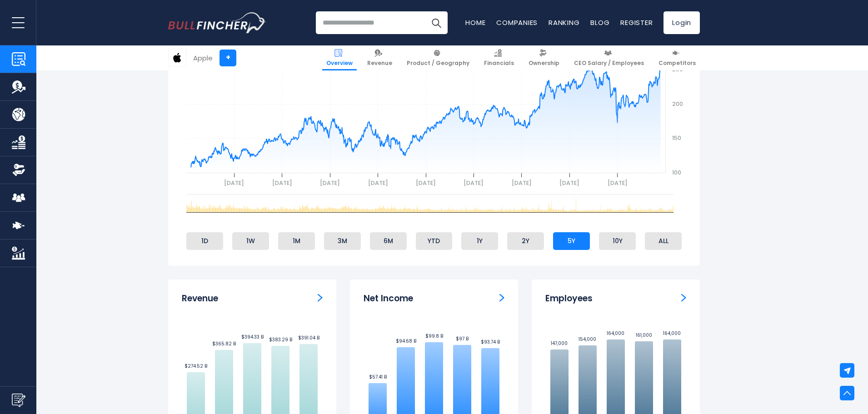 Image resolution: width=868 pixels, height=414 pixels. What do you see at coordinates (491, 342) in the screenshot?
I see `text: $93.74 B` at bounding box center [491, 342].